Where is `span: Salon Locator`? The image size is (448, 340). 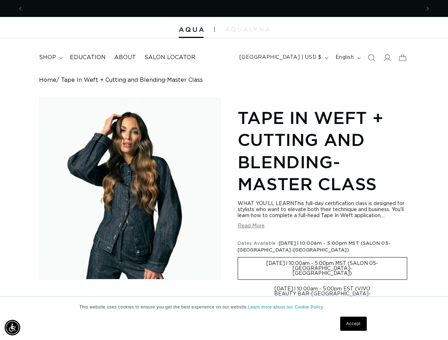
span: Salon Locator is located at coordinates (170, 57).